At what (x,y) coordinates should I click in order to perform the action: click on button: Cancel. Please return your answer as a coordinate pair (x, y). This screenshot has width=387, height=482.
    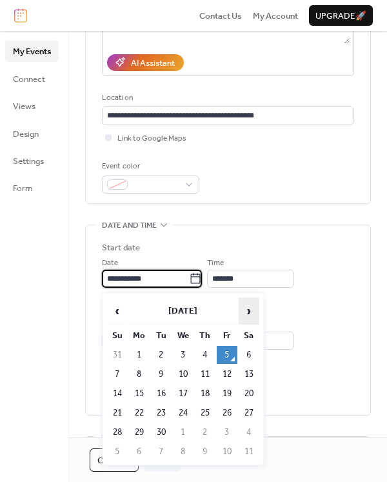
    Looking at the image, I should click on (114, 460).